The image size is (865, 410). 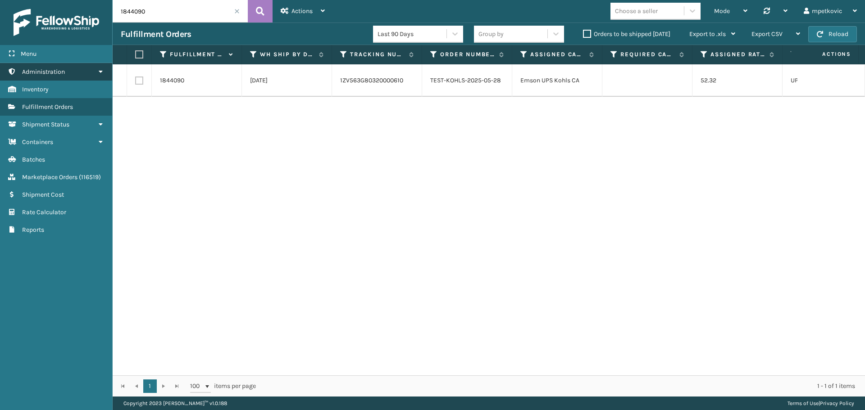 I want to click on label: WH Ship By Date, so click(x=287, y=55).